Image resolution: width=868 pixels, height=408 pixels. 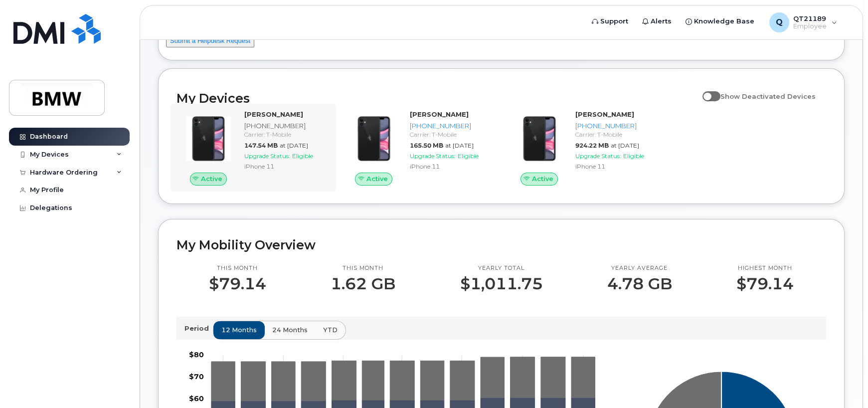 I want to click on button: Submit a Helpdesk Request, so click(x=210, y=41).